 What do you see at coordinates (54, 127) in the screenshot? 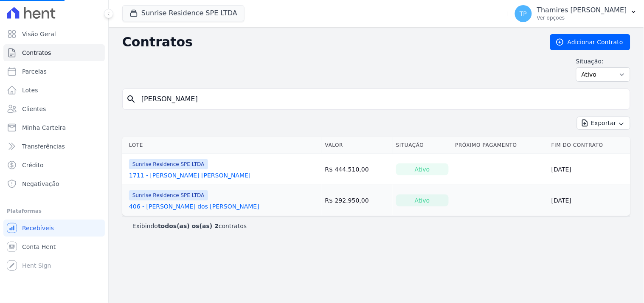
I see `a: Minha Carteira` at bounding box center [54, 127].